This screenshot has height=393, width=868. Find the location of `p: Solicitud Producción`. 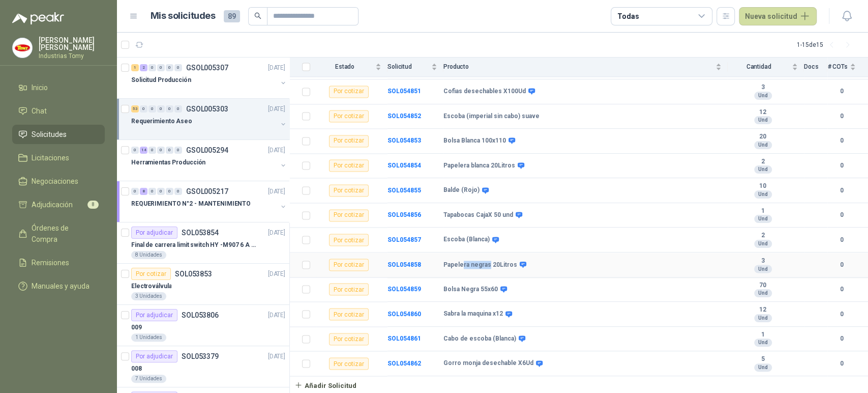

p: Solicitud Producción is located at coordinates (161, 79).